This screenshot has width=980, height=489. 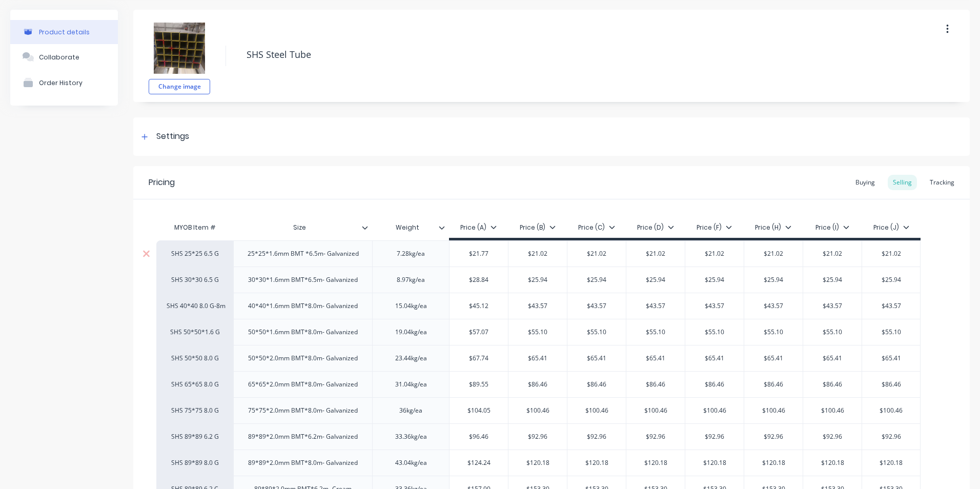 I want to click on div: SHS 65*65 8.0 G65*65*2.0mm BMT*8.0m- Galvanized31.04kg/ea$89.55$86.46$86.46$86.46$86.46$86.46$86...., so click(x=538, y=384).